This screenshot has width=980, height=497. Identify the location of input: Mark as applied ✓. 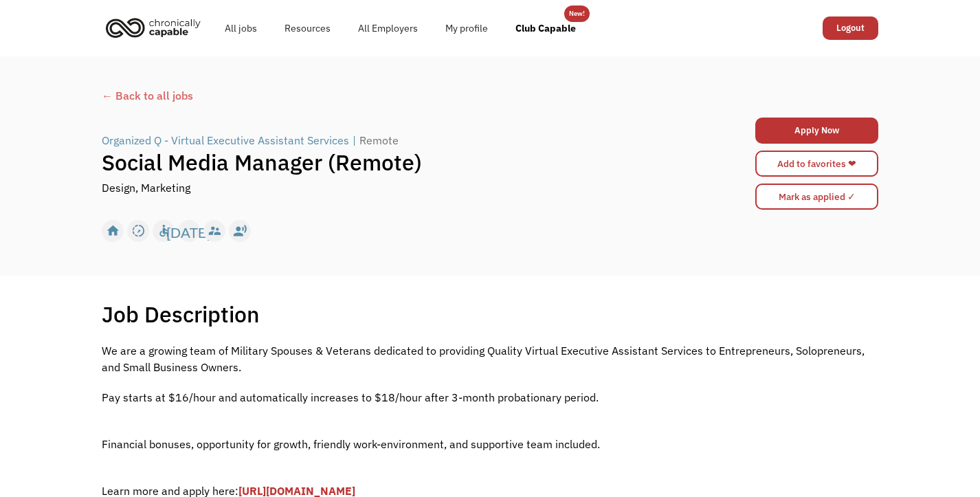
(817, 197).